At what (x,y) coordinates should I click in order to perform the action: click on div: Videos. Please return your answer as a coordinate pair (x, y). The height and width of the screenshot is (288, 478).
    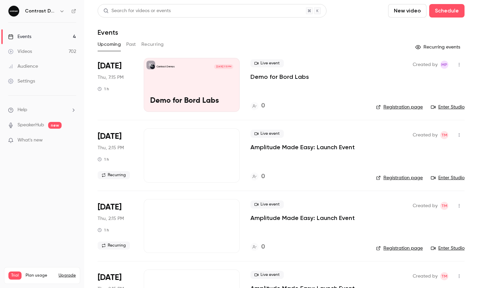
    Looking at the image, I should click on (20, 52).